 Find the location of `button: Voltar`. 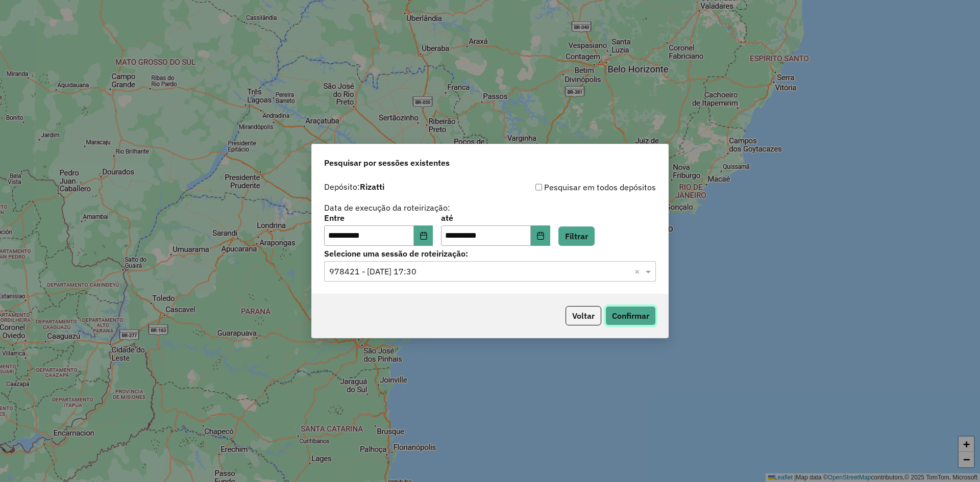

button: Voltar is located at coordinates (583, 316).